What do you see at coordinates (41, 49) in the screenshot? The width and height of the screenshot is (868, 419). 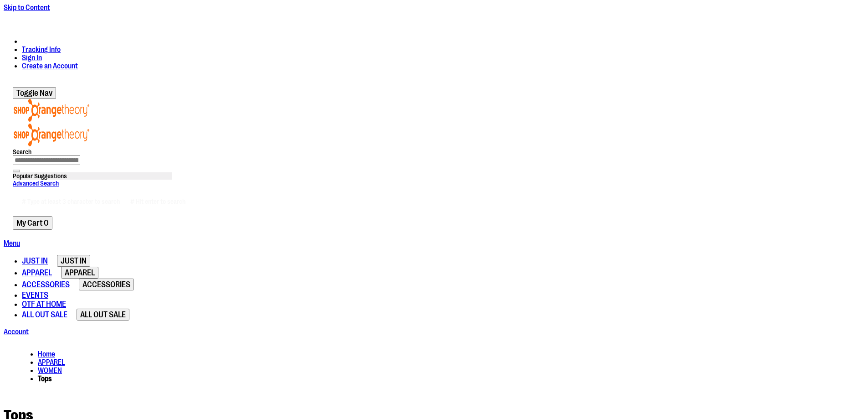 I see `a: Tracking Info` at bounding box center [41, 49].